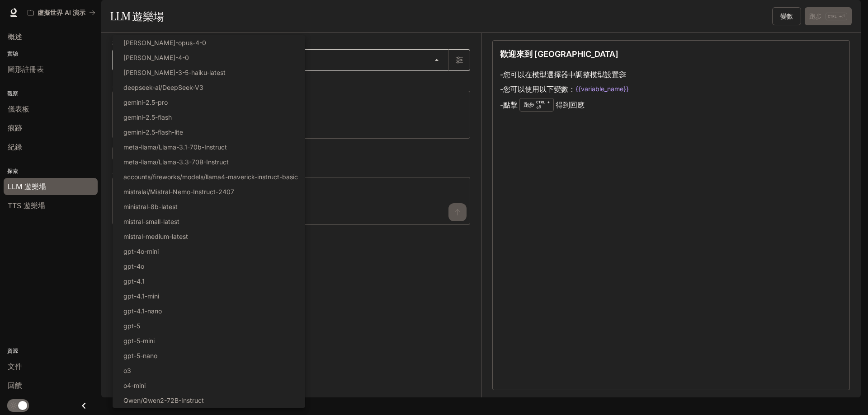 The image size is (868, 415). Describe the element at coordinates (140, 356) in the screenshot. I see `p: gpt-5-nano` at that location.